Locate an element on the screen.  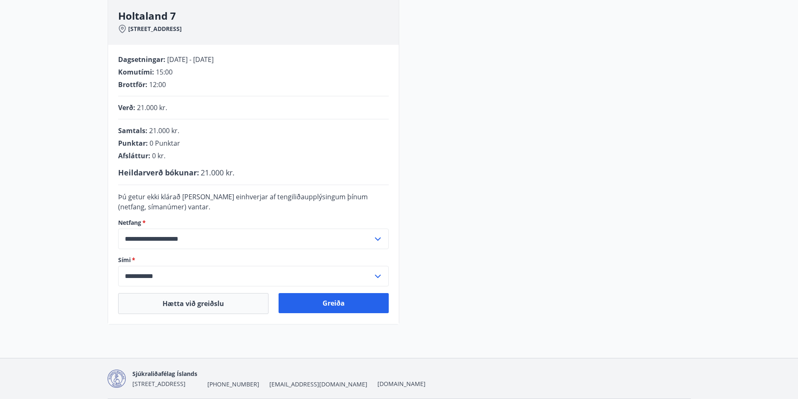
label: Sími is located at coordinates (253, 260).